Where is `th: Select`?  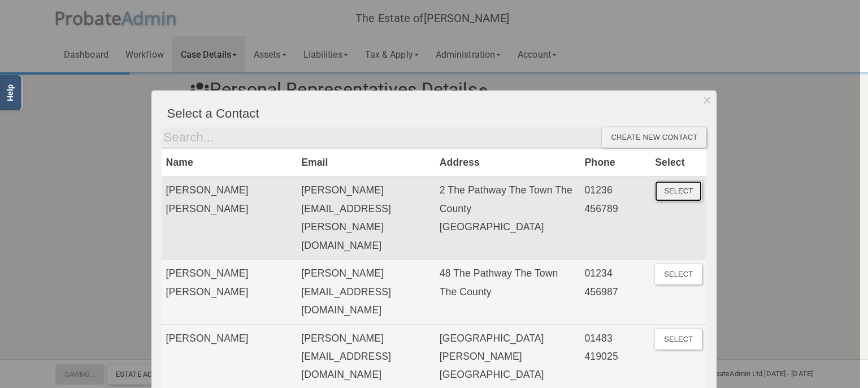
th: Select is located at coordinates (678, 162).